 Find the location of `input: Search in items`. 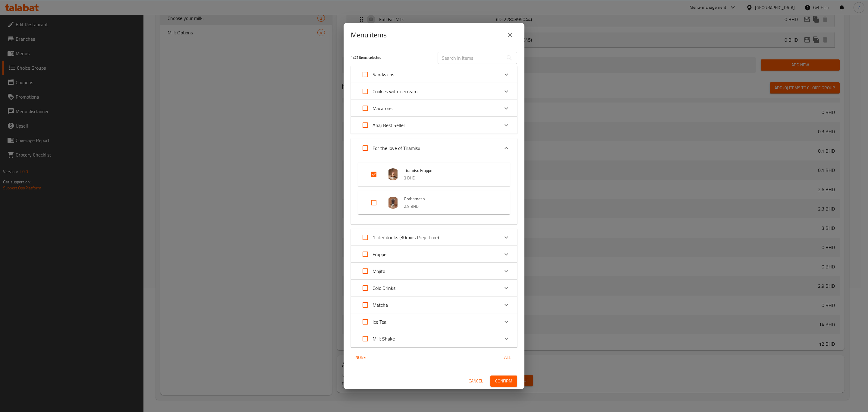

input: Search in items is located at coordinates (471, 57).